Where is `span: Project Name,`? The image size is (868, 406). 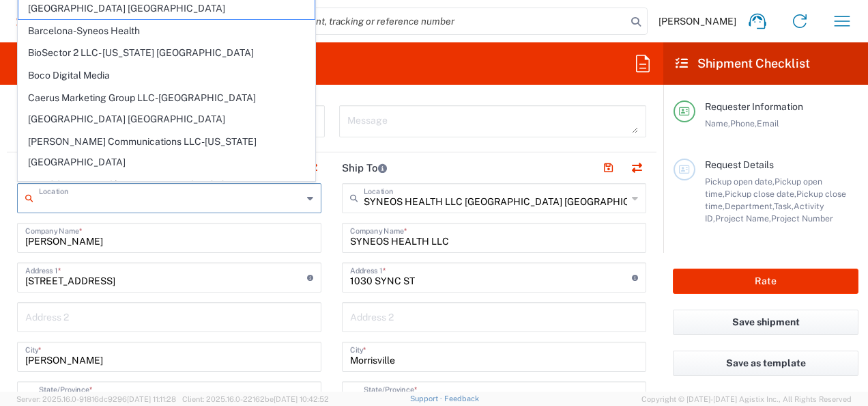
span: Project Name, is located at coordinates (743, 218).